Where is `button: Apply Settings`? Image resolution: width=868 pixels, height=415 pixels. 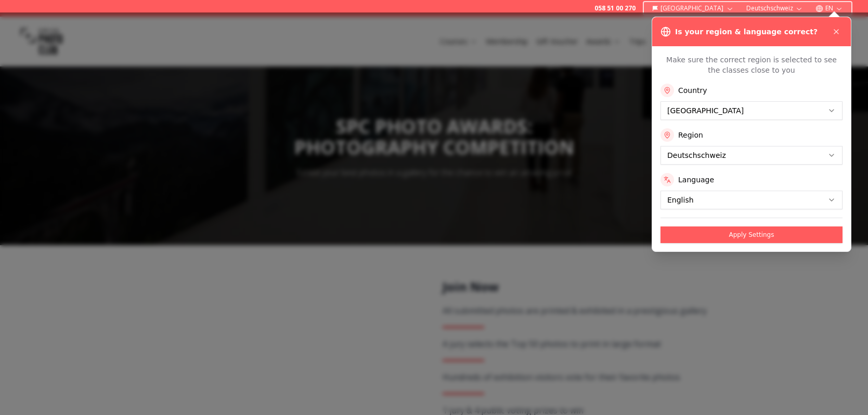 button: Apply Settings is located at coordinates (752, 235).